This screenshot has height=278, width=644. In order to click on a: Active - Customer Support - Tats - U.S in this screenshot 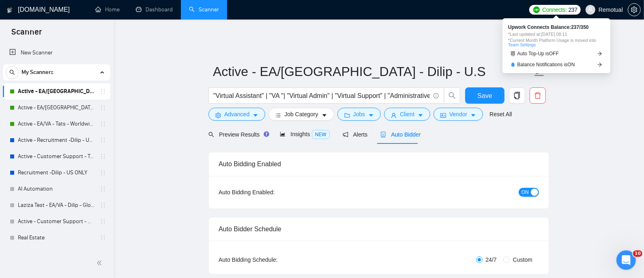, I will do `click(57, 157)`.